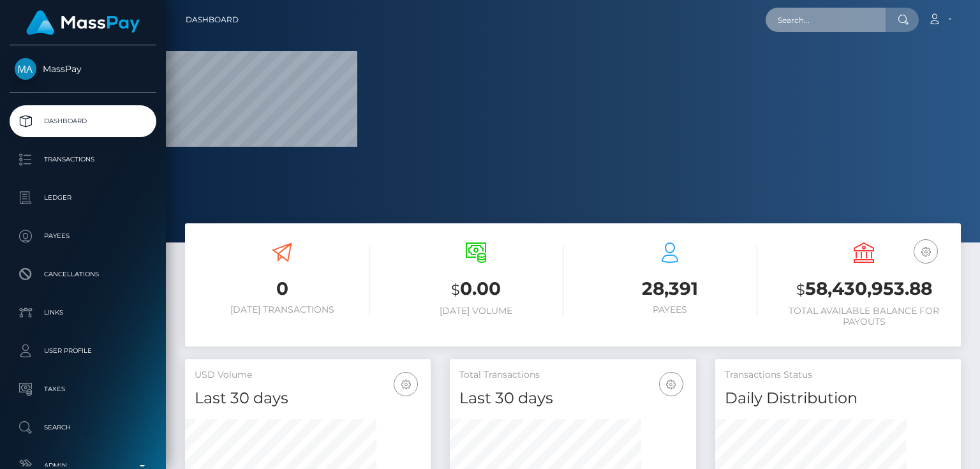 The width and height of the screenshot is (980, 469). What do you see at coordinates (838, 375) in the screenshot?
I see `h5: Transactions Status` at bounding box center [838, 375].